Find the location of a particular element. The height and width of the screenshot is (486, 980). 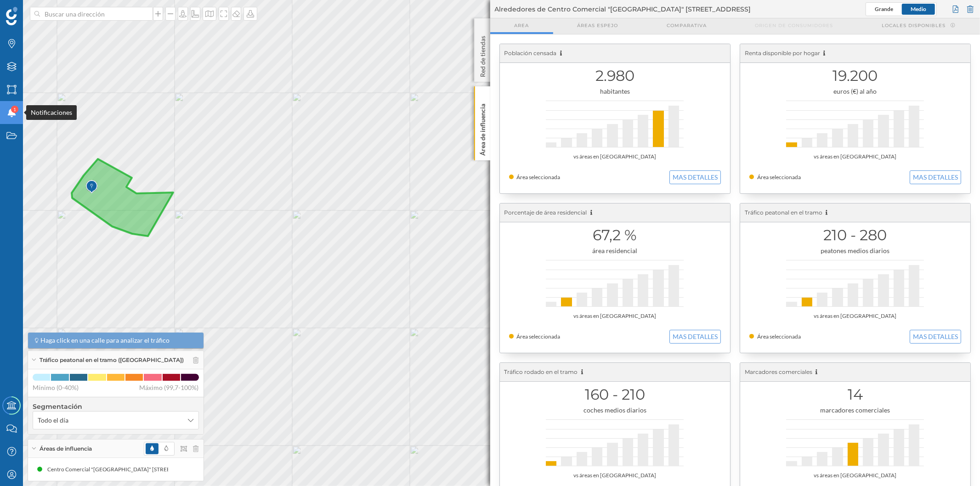

span: Máximo (99,7-100%) is located at coordinates (169, 388).